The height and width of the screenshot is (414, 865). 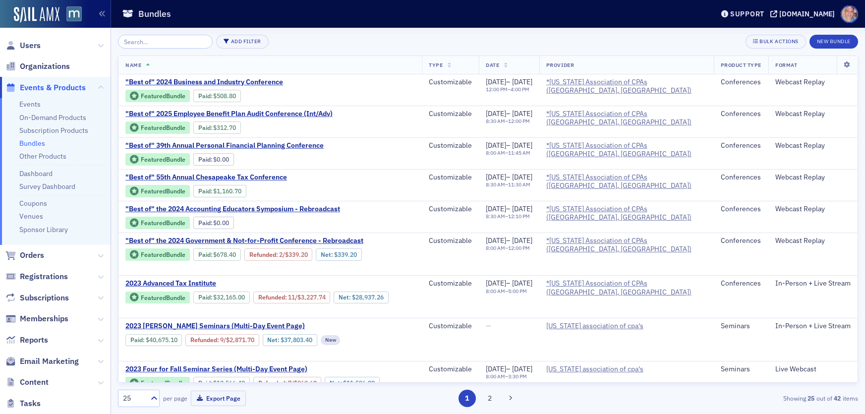 What do you see at coordinates (27, 382) in the screenshot?
I see `a: Content` at bounding box center [27, 382].